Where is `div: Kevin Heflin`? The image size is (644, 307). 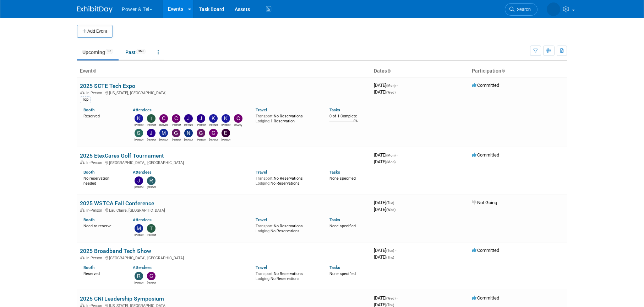 div: Kevin Heflin is located at coordinates (226, 125).